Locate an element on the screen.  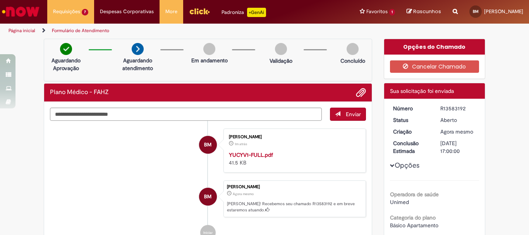
dt: Status is located at coordinates (411, 120).